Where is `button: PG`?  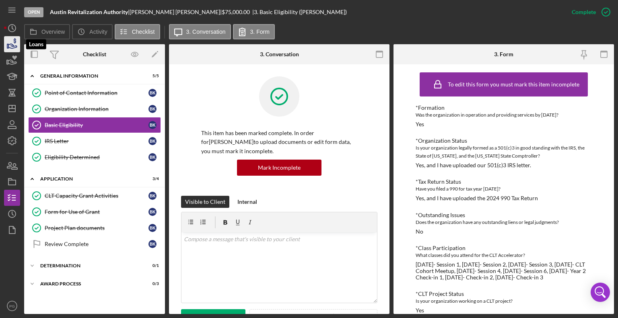 button: PG is located at coordinates (12, 306).